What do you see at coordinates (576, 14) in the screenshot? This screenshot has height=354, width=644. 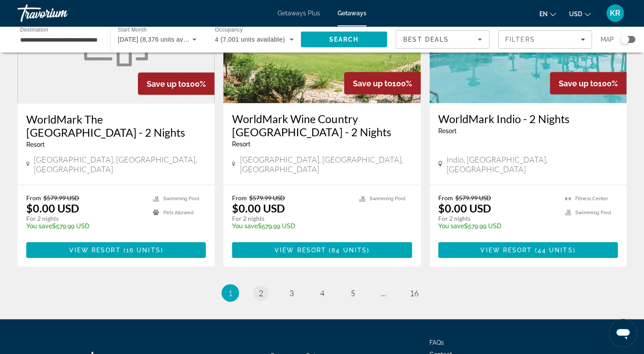 I see `span: USD` at bounding box center [576, 14].